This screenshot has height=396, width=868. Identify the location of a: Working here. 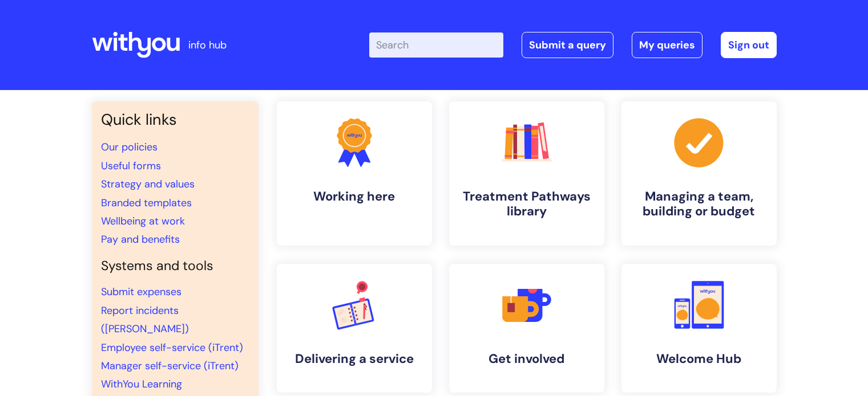
(354, 173).